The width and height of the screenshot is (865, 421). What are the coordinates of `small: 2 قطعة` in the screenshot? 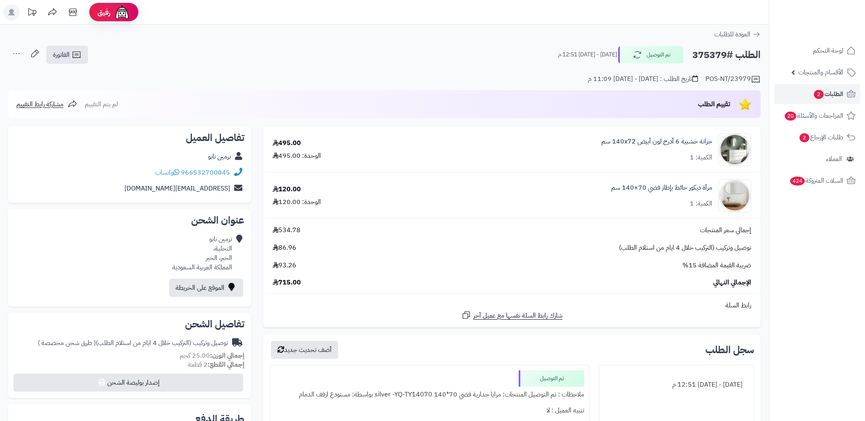 It's located at (216, 365).